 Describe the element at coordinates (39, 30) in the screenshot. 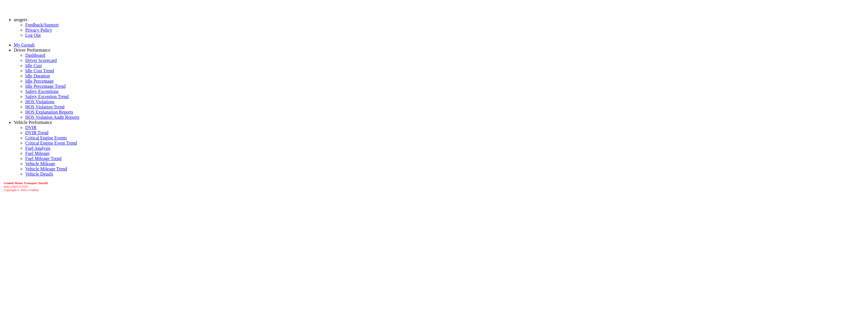

I see `a: Privacy Policy` at that location.